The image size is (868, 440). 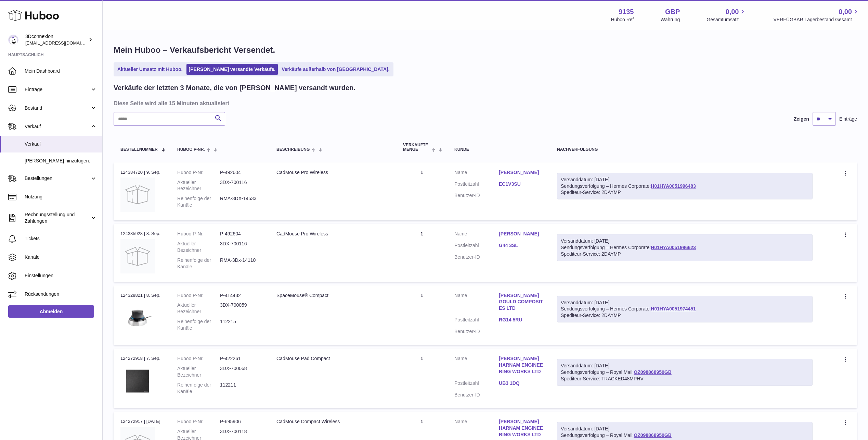 I want to click on h3: Diese Seite wird alle 15 Minuten aktualisiert, so click(x=485, y=103).